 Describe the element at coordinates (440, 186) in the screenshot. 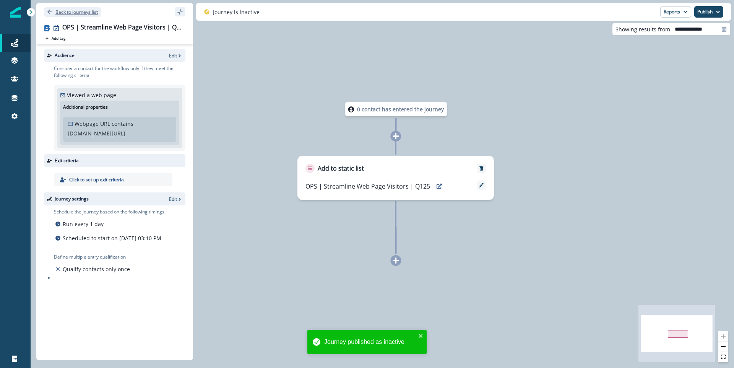

I see `button: preview` at that location.